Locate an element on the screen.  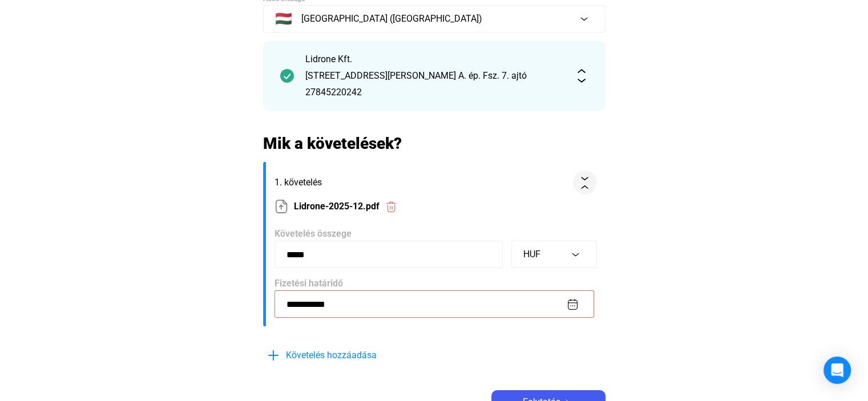
span: HUF is located at coordinates (532, 254).